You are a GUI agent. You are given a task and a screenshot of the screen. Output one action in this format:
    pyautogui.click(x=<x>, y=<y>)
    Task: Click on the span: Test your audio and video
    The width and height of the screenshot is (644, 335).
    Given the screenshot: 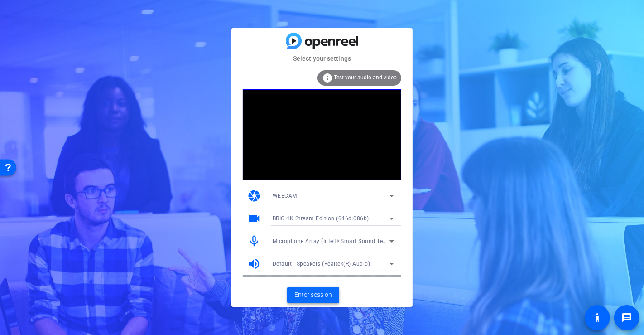 What is the action you would take?
    pyautogui.click(x=365, y=77)
    